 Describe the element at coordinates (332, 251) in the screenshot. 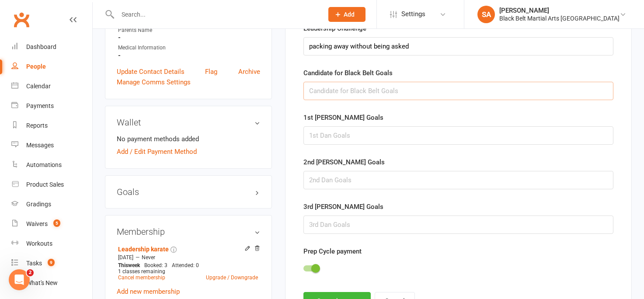

I see `label: Prep Cycle payment` at that location.